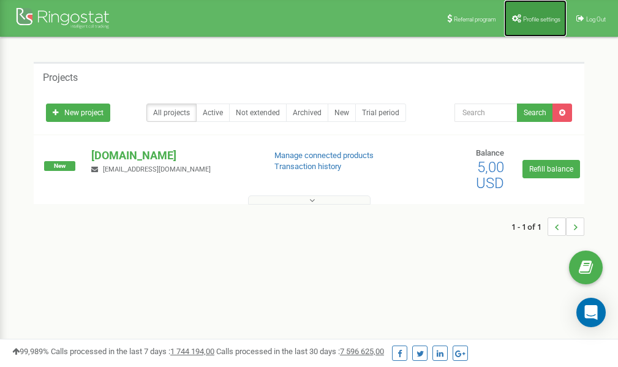 Image resolution: width=618 pixels, height=367 pixels. Describe the element at coordinates (381, 113) in the screenshot. I see `a: Trial period` at that location.